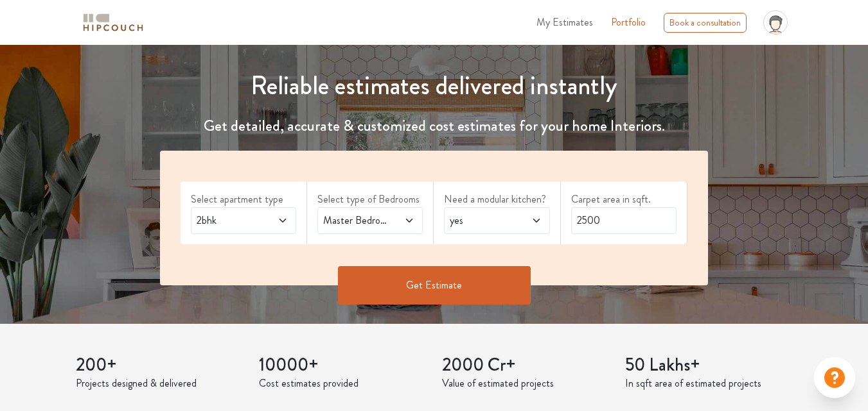 The width and height of the screenshot is (868, 411). What do you see at coordinates (229, 221) in the screenshot?
I see `span: 2bhk` at bounding box center [229, 221].